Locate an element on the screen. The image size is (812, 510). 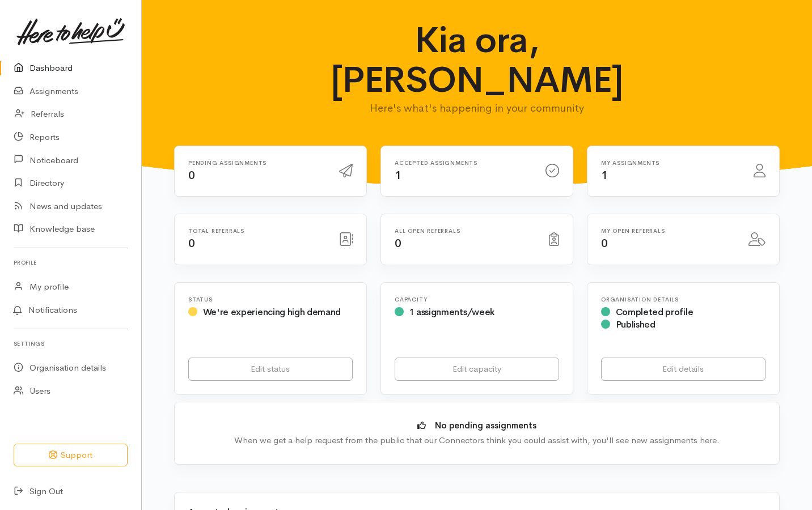
span: Completed profile is located at coordinates (654, 311).